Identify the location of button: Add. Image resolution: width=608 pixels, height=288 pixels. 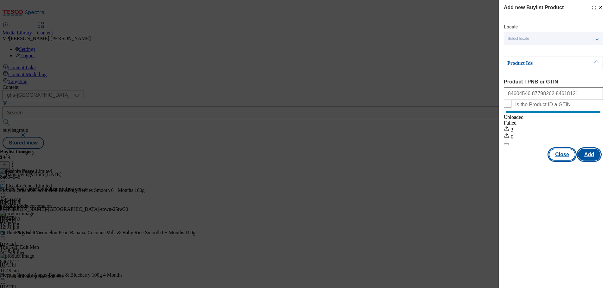
(589, 155).